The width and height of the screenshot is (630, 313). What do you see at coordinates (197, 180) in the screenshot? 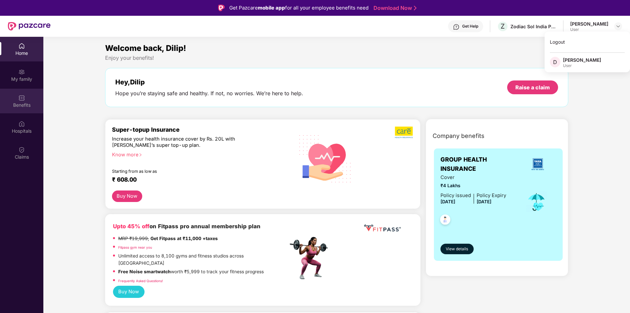
I see `div: ₹ 608.00` at bounding box center [197, 180].